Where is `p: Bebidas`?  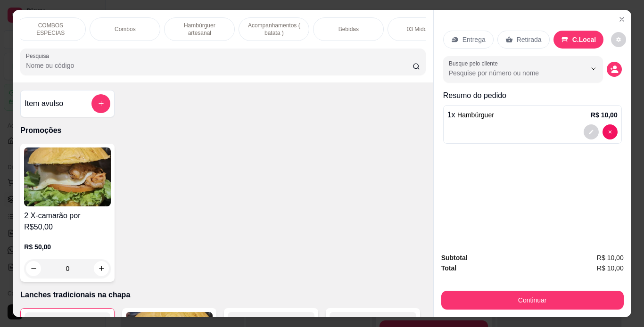 p: Bebidas is located at coordinates (348, 29).